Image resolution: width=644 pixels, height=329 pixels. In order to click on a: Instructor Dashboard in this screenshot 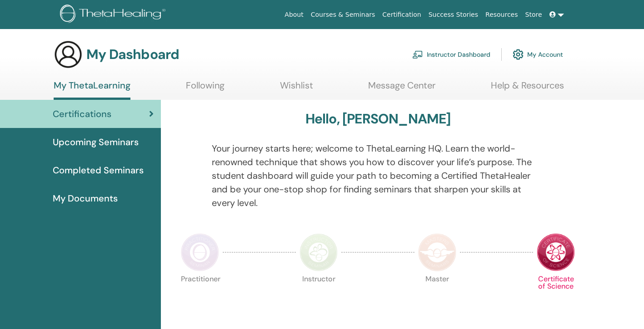, I will do `click(451, 54)`.